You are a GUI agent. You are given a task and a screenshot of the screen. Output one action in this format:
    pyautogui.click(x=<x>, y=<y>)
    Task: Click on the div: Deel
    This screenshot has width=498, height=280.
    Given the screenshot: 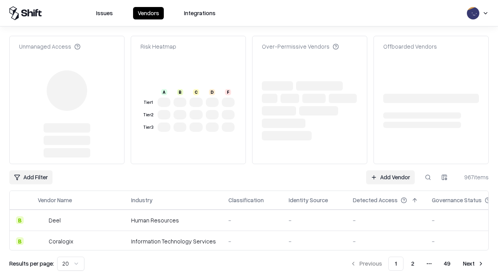 What is the action you would take?
    pyautogui.click(x=55, y=220)
    